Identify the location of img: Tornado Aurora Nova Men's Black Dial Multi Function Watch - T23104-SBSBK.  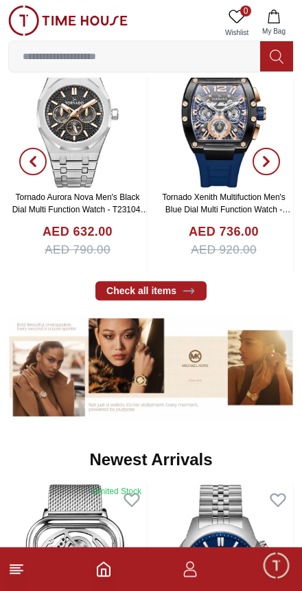
(78, 119).